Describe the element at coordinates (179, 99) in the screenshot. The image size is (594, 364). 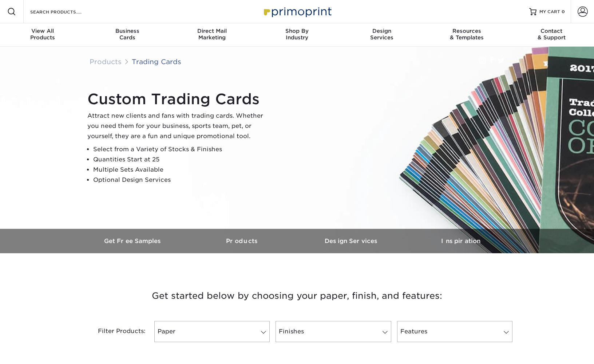
I see `h1: Custom Trading Cards` at that location.